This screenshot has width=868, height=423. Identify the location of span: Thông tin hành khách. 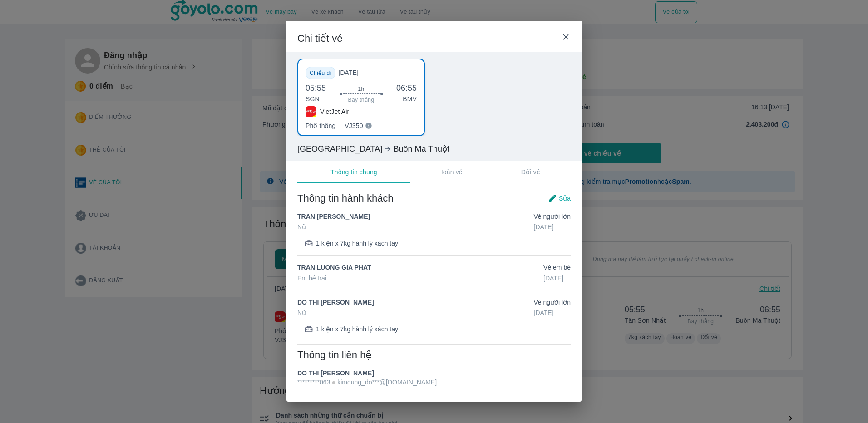
(346, 199).